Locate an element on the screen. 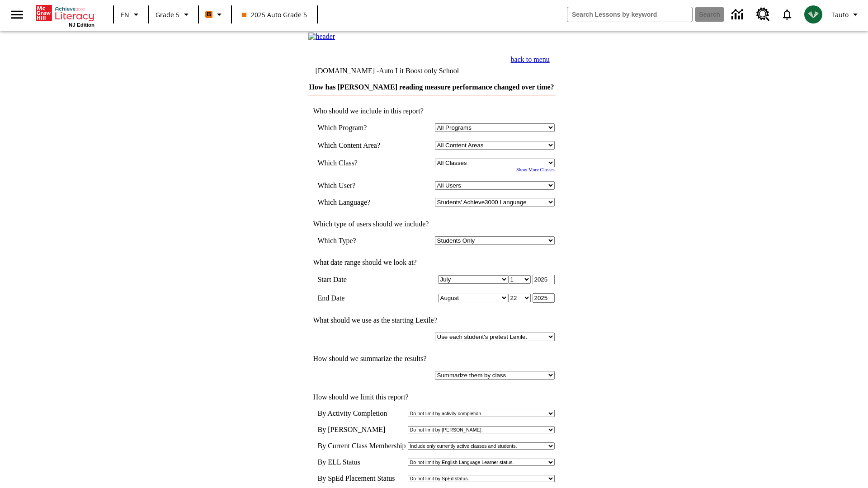 The image size is (868, 488). td: Which Class? is located at coordinates (357, 163).